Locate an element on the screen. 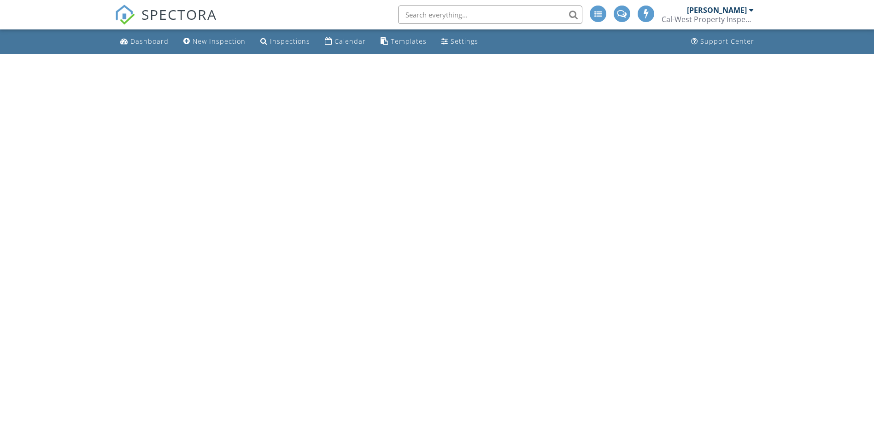 This screenshot has height=439, width=874. span: SPECTORA is located at coordinates (179, 14).